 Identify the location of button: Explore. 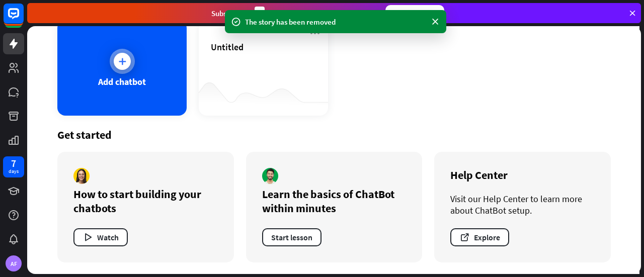
(479, 237).